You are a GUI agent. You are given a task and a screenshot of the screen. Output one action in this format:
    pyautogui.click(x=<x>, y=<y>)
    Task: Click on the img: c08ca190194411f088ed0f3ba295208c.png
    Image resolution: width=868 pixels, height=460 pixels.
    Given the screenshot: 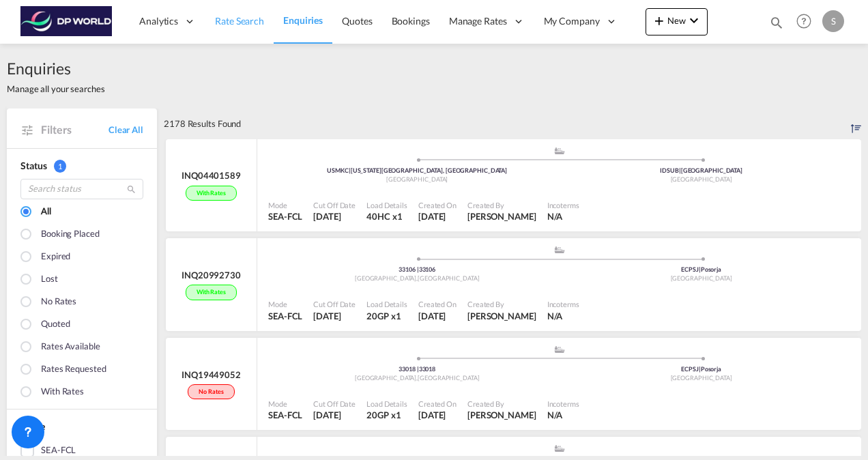 What is the action you would take?
    pyautogui.click(x=66, y=21)
    